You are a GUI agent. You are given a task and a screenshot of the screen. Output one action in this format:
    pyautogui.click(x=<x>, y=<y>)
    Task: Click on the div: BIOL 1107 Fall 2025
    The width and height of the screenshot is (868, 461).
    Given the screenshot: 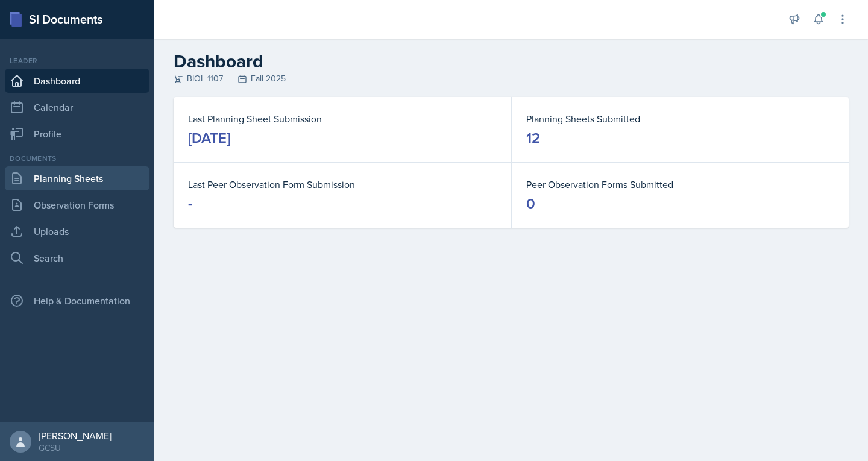 What is the action you would take?
    pyautogui.click(x=511, y=79)
    